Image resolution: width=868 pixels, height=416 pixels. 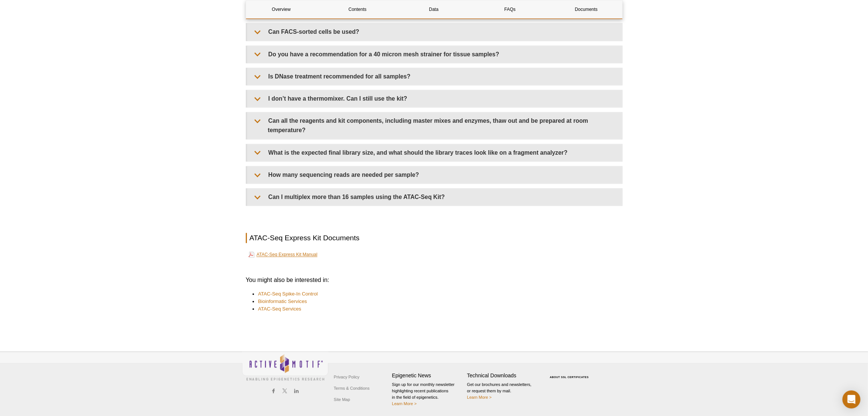 I want to click on a: Contents, so click(x=358, y=9).